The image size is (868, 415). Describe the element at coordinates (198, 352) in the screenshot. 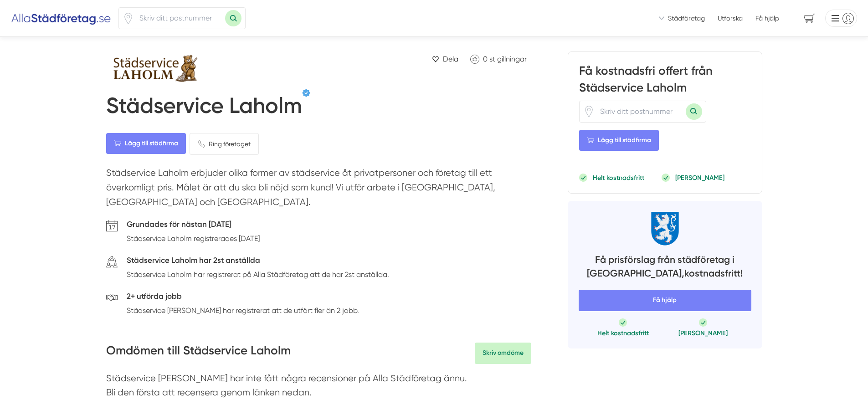

I see `h3: Omdömen till Städservice Laholm` at that location.